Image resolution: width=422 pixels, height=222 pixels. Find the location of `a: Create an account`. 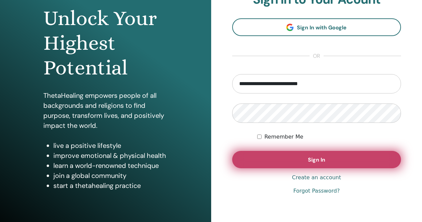

a: Create an account is located at coordinates (316, 177).